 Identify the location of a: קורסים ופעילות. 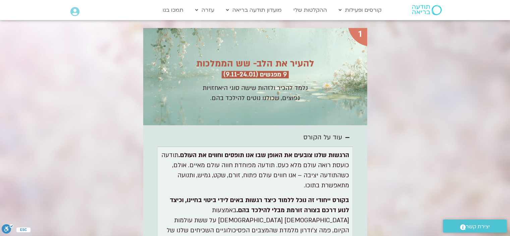
(360, 10).